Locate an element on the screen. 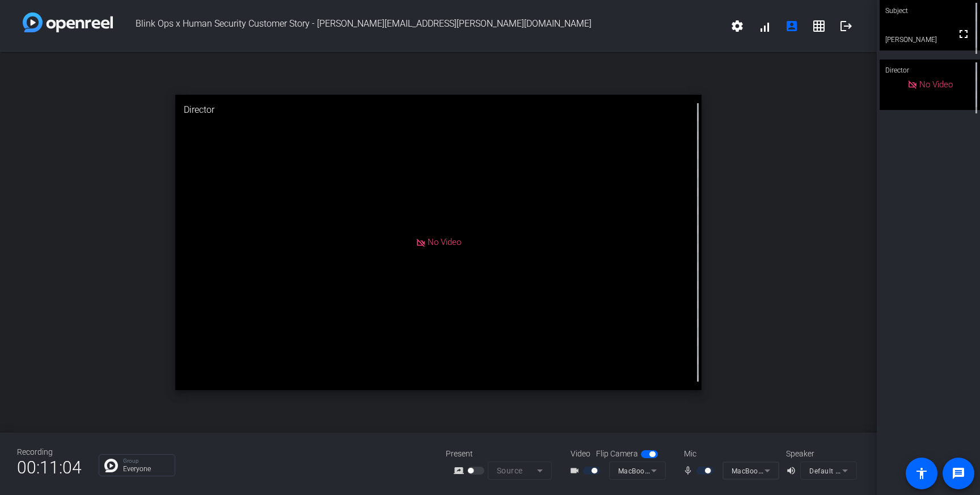 This screenshot has height=495, width=980. mat-icon: screen_share_outline is located at coordinates (460, 471).